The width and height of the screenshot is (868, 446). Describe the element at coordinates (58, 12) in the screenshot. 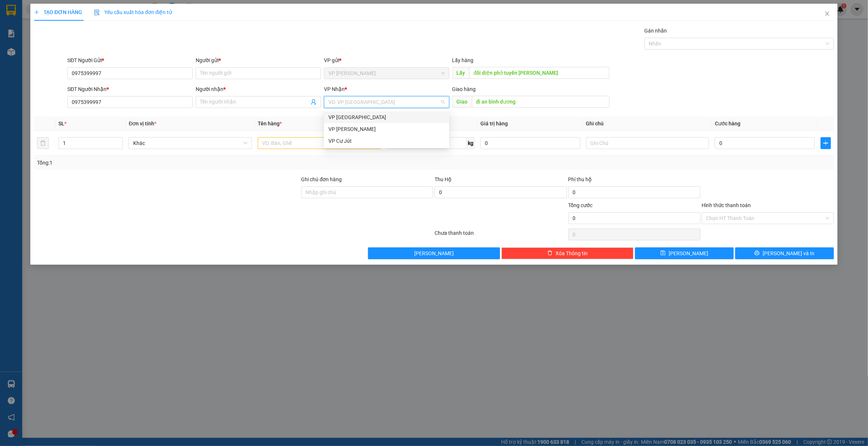

I see `span: TẠO ĐƠN HÀNG` at that location.